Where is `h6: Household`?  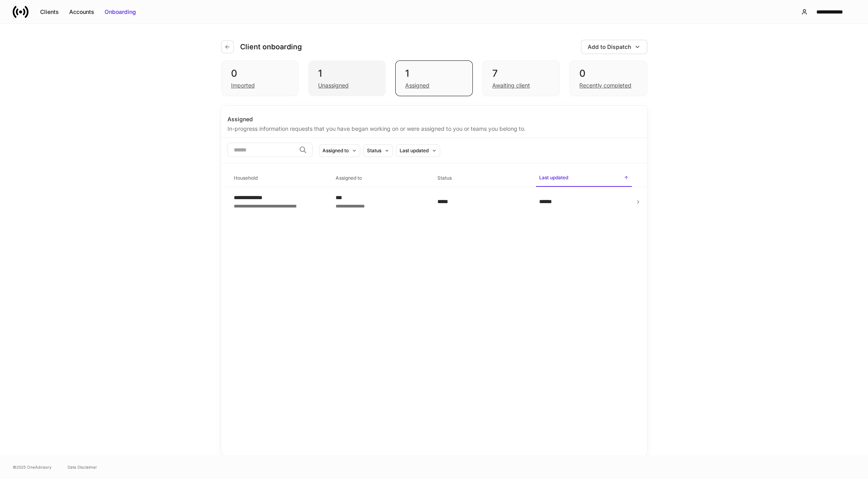 h6: Household is located at coordinates (246, 178).